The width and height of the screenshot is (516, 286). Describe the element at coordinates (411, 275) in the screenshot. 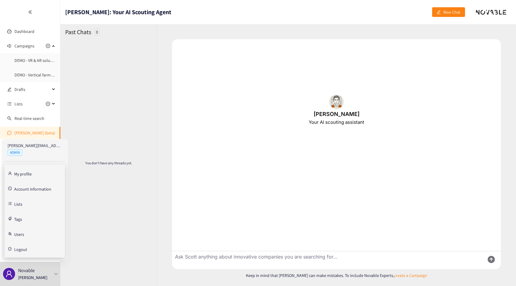

I see `a: create a Campaign` at that location.